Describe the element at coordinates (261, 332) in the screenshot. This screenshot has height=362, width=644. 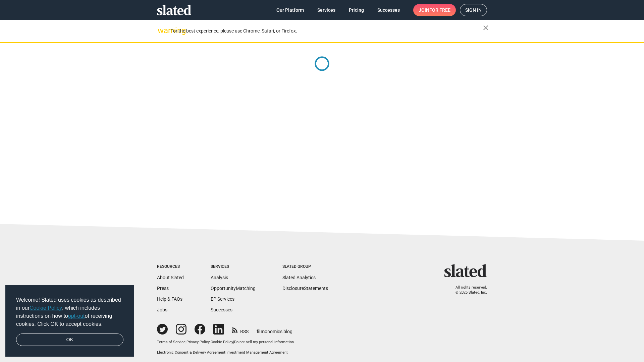
I see `span: film` at that location.